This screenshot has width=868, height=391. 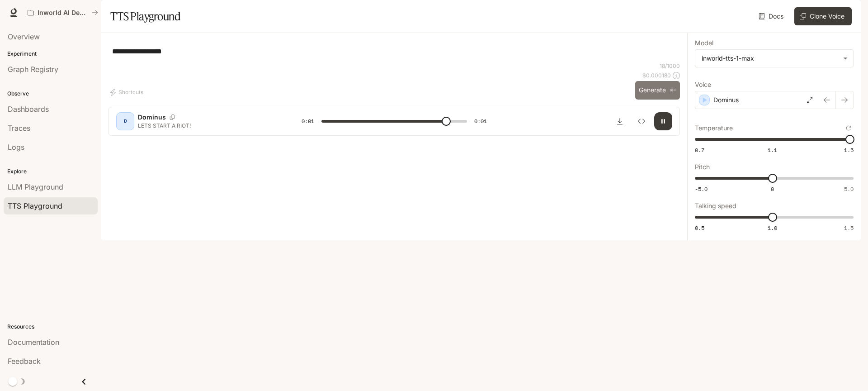 I want to click on span: 1.0, so click(x=773, y=228).